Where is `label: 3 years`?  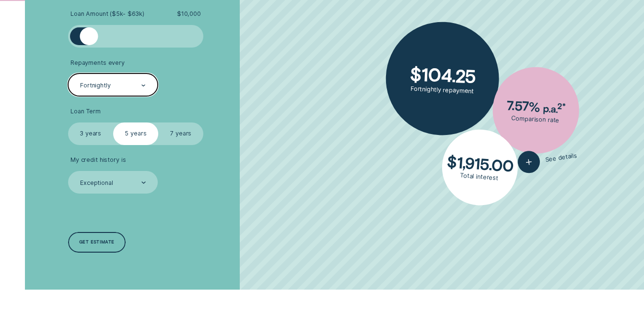 label: 3 years is located at coordinates (91, 134).